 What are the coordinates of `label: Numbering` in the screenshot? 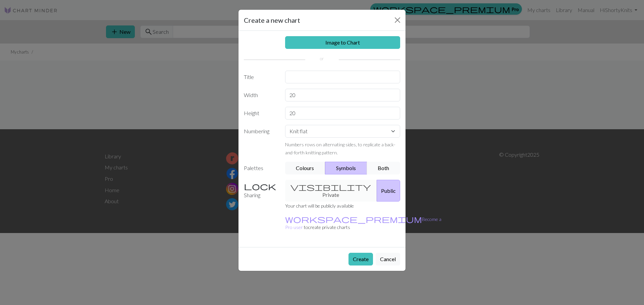 It's located at (261, 141).